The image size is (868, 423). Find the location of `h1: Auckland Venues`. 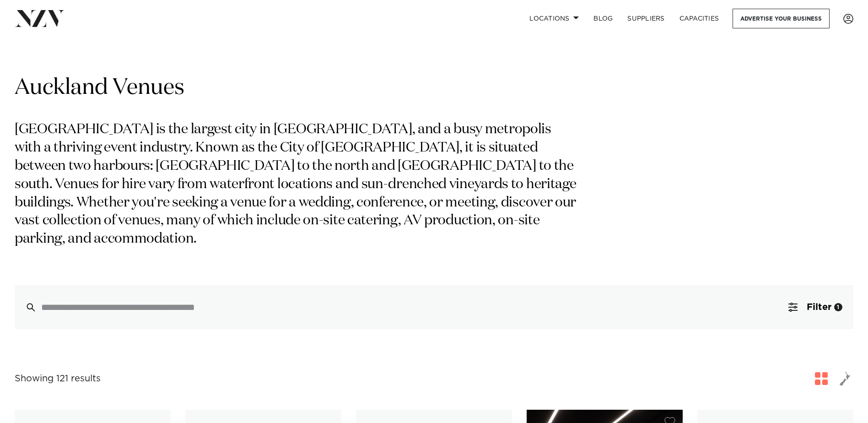

h1: Auckland Venues is located at coordinates (434, 87).